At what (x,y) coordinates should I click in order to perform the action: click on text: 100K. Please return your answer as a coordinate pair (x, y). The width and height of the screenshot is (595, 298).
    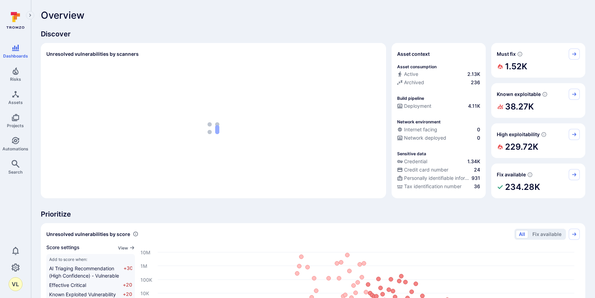
    Looking at the image, I should click on (146, 279).